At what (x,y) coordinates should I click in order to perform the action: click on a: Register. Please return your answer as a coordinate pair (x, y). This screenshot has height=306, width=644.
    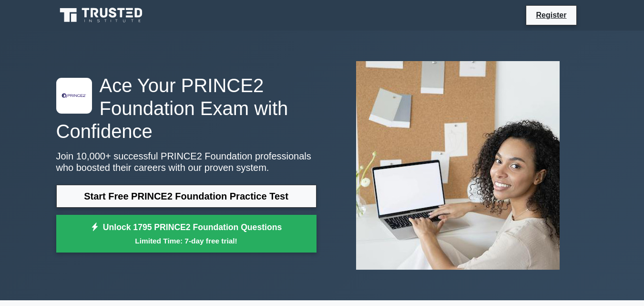
    Looking at the image, I should click on (551, 15).